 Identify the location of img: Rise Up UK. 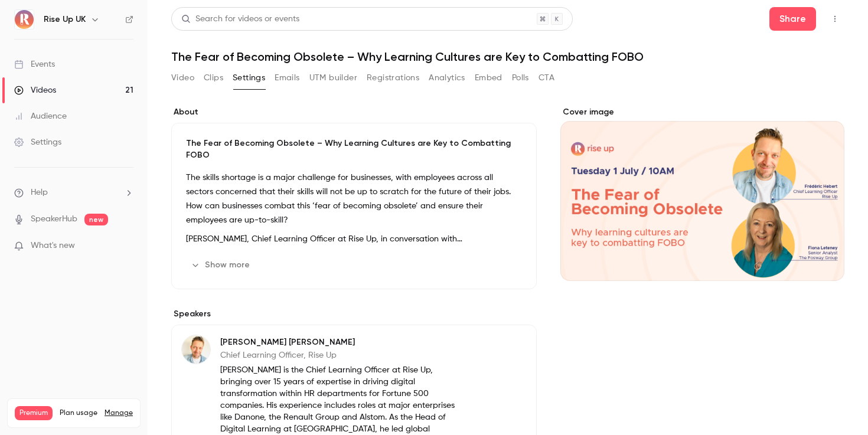
(24, 19).